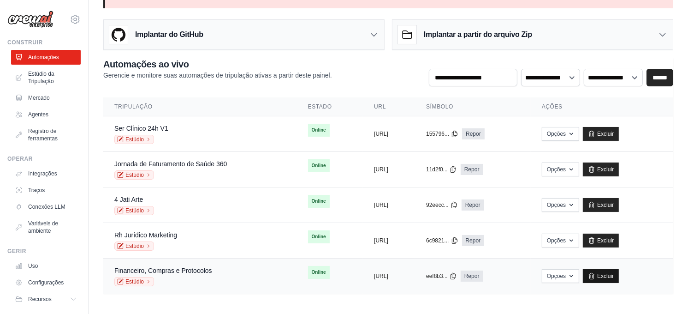  What do you see at coordinates (141, 128) in the screenshot?
I see `a: Ser Clínico 24h V1` at bounding box center [141, 128].